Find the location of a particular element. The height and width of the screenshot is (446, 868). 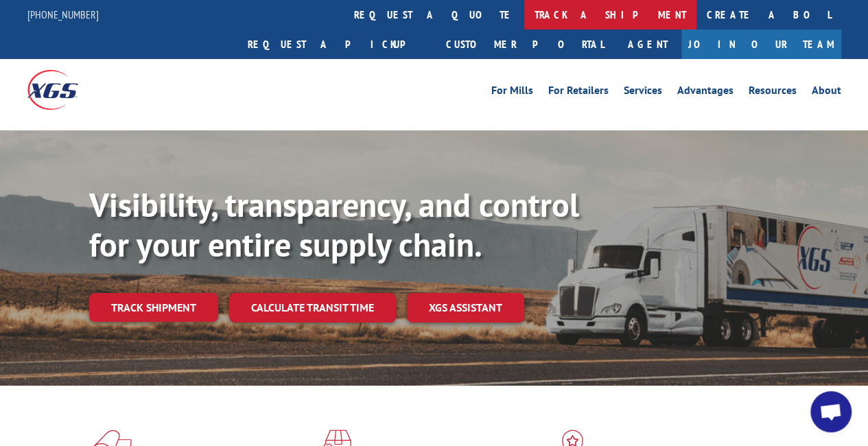

a: Advantages is located at coordinates (705, 93).